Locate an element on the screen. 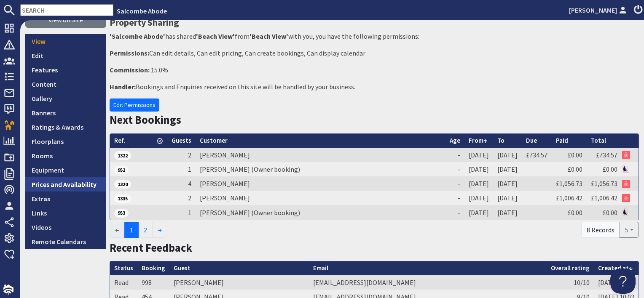 Image resolution: width=644 pixels, height=298 pixels. a: 1322 is located at coordinates (122, 155).